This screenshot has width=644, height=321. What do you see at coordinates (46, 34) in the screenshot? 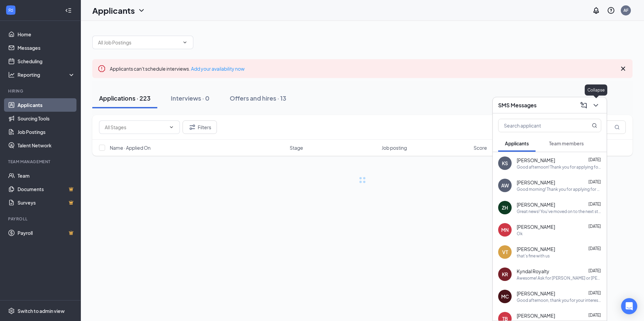
I see `a: Home` at bounding box center [46, 34].